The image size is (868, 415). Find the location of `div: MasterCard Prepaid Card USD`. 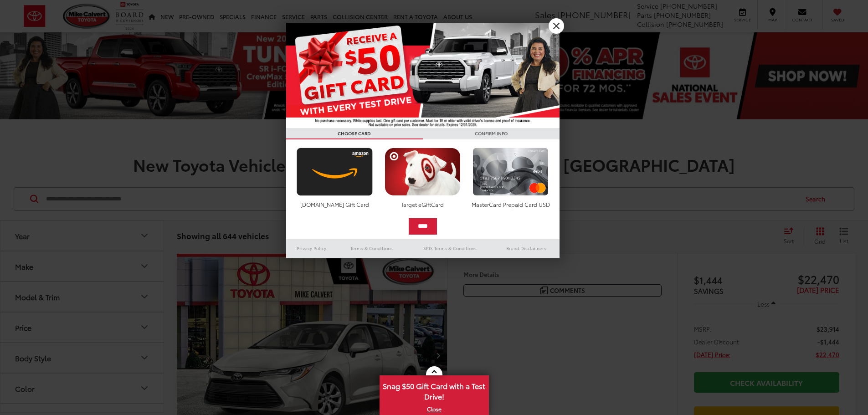

div: MasterCard Prepaid Card USD is located at coordinates (510, 204).